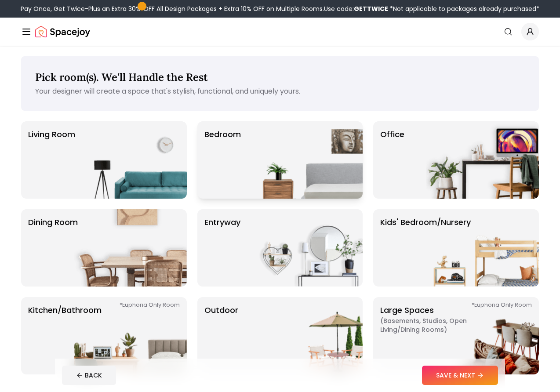 The height and width of the screenshot is (392, 560). Describe the element at coordinates (222, 248) in the screenshot. I see `p: entryway` at that location.